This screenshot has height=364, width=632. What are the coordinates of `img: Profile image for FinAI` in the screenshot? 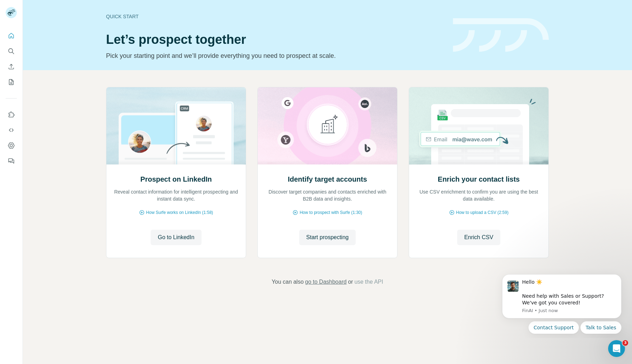 It's located at (22, 18).